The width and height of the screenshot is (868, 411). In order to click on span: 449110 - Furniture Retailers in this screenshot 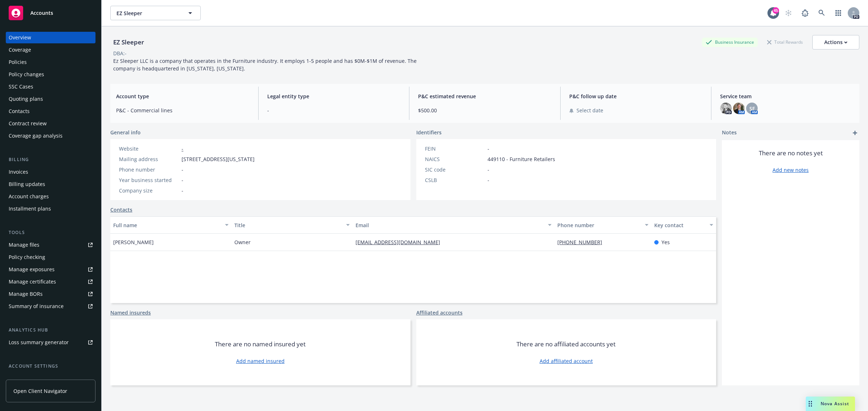, I will do `click(521, 159)`.